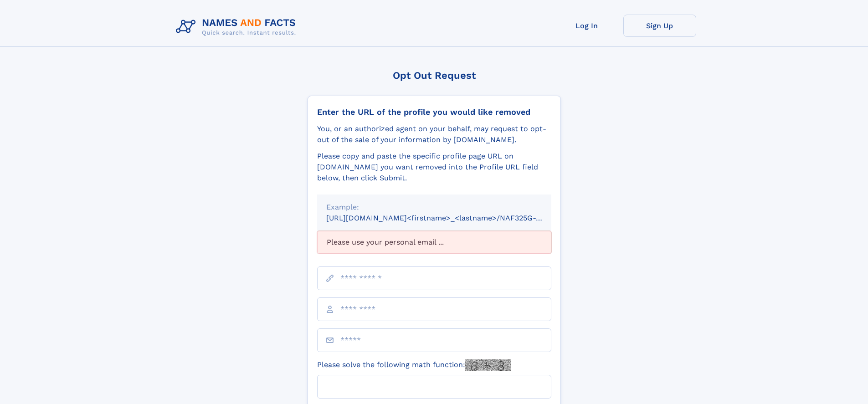 Image resolution: width=868 pixels, height=404 pixels. I want to click on div: You, or an authorized agent on your behalf, may request to opt-out of the sale of your informatio..., so click(434, 135).